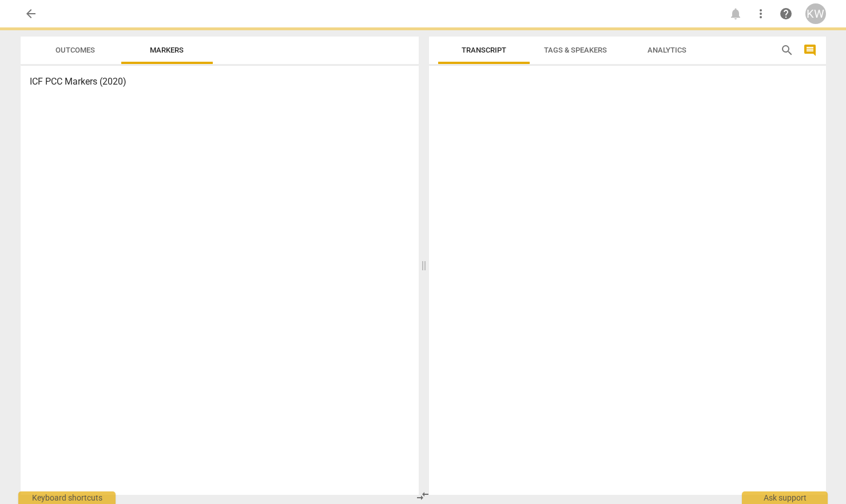  What do you see at coordinates (219, 82) in the screenshot?
I see `h3: ICF PCC Markers (2020)` at bounding box center [219, 82].